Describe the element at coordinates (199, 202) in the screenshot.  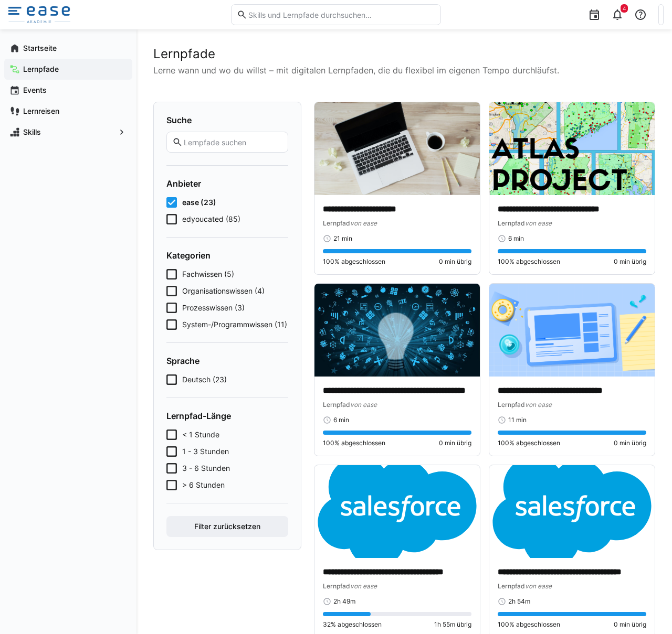
I see `span: ease (23)` at that location.